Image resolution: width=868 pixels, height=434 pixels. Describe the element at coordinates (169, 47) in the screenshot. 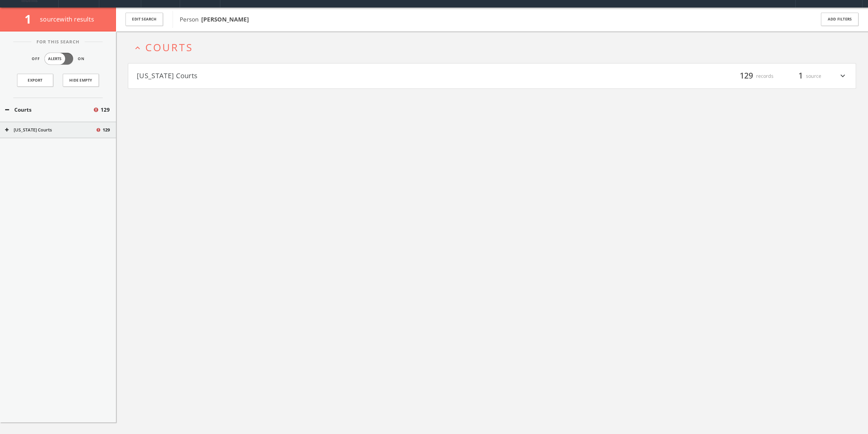

I see `span: Courts` at that location.